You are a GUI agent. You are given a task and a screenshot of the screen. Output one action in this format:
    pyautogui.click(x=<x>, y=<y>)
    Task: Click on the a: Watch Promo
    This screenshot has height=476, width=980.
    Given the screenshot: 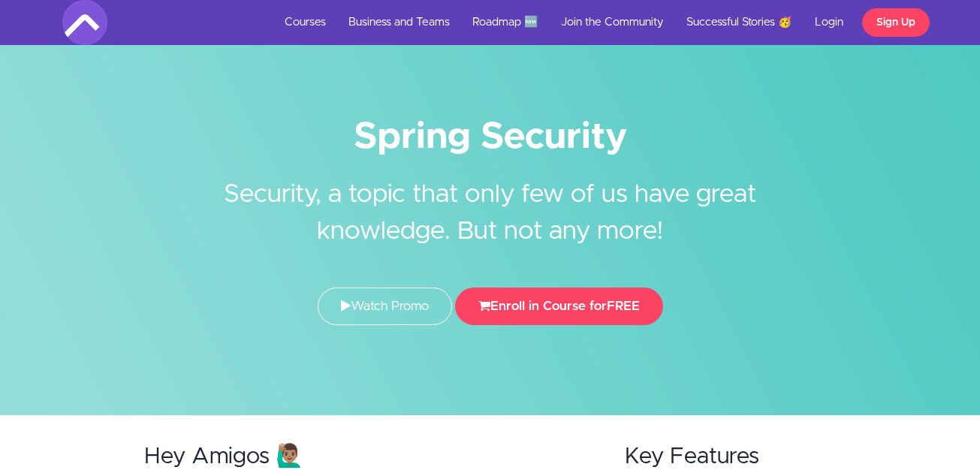 What is the action you would take?
    pyautogui.click(x=385, y=306)
    